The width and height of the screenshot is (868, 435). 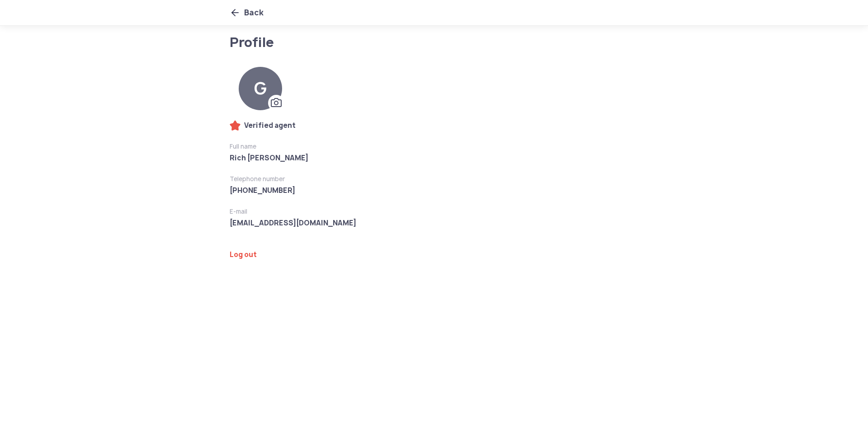 I want to click on button: Back, so click(x=246, y=12).